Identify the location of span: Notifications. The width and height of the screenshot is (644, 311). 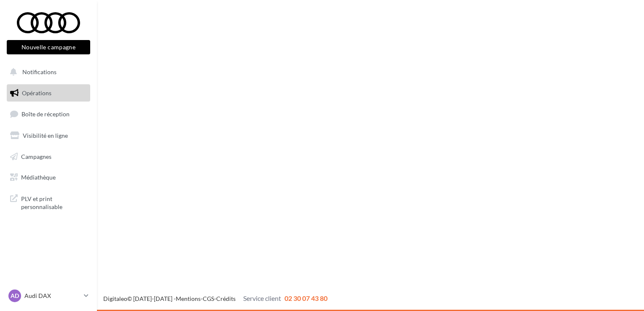
(39, 72).